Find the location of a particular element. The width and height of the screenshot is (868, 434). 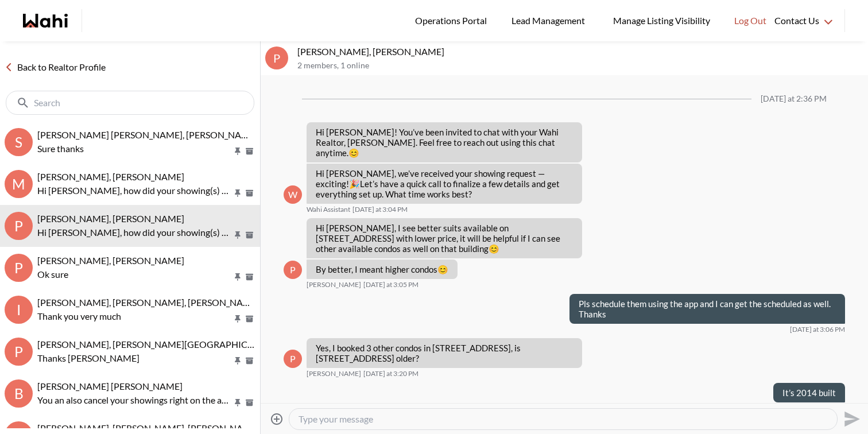

p: By better, I meant higher condos is located at coordinates (382, 269).